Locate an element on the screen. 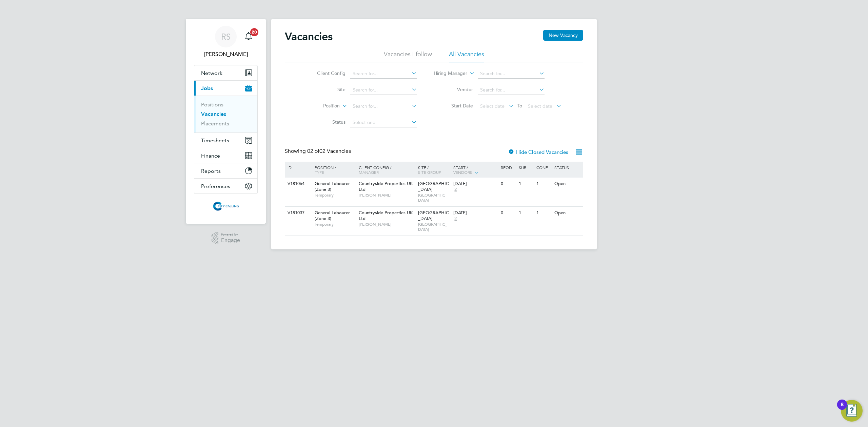  span: 20 is located at coordinates (254, 32).